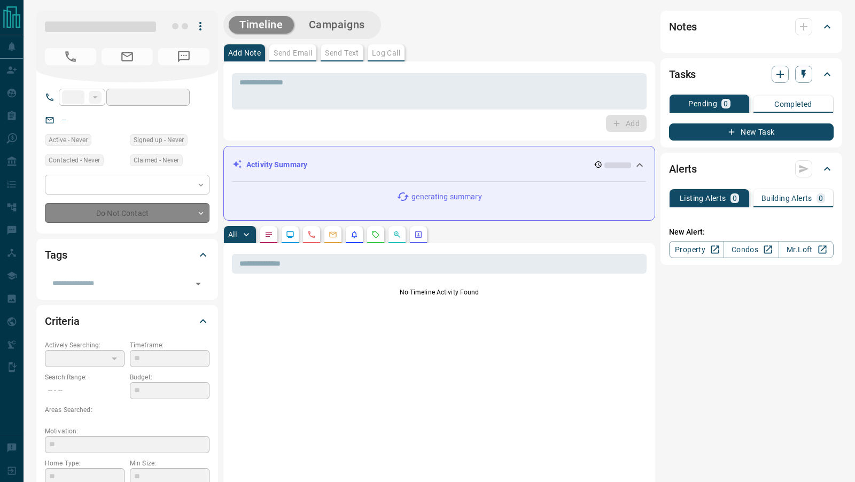  What do you see at coordinates (84, 345) in the screenshot?
I see `p: Actively Searching:` at bounding box center [84, 345].